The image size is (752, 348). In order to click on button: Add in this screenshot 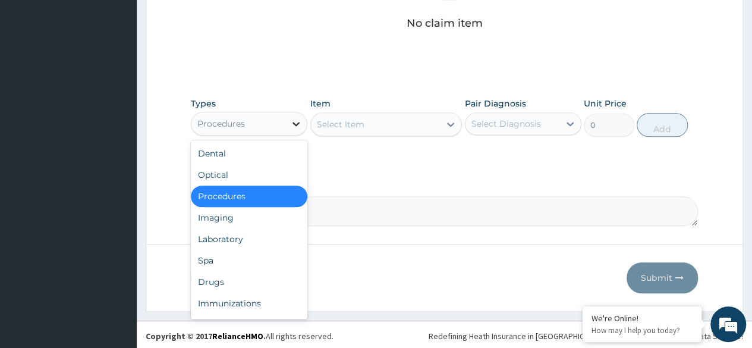, I will do `click(662, 125)`.